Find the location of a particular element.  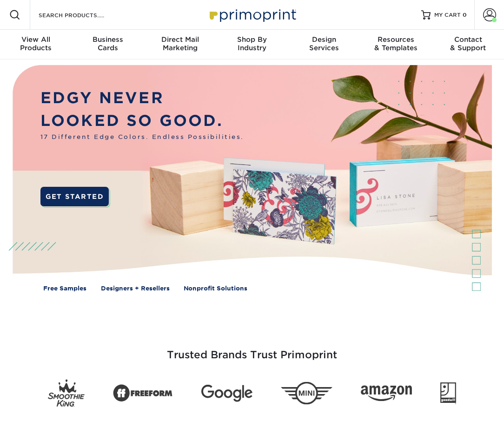

a: Direct MailMarketing is located at coordinates (180, 44).